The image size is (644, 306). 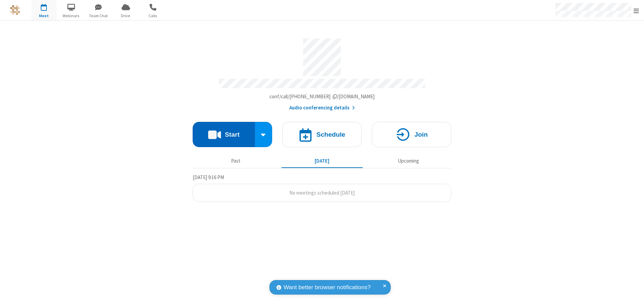 What do you see at coordinates (125, 16) in the screenshot?
I see `span: Drive` at bounding box center [125, 16].